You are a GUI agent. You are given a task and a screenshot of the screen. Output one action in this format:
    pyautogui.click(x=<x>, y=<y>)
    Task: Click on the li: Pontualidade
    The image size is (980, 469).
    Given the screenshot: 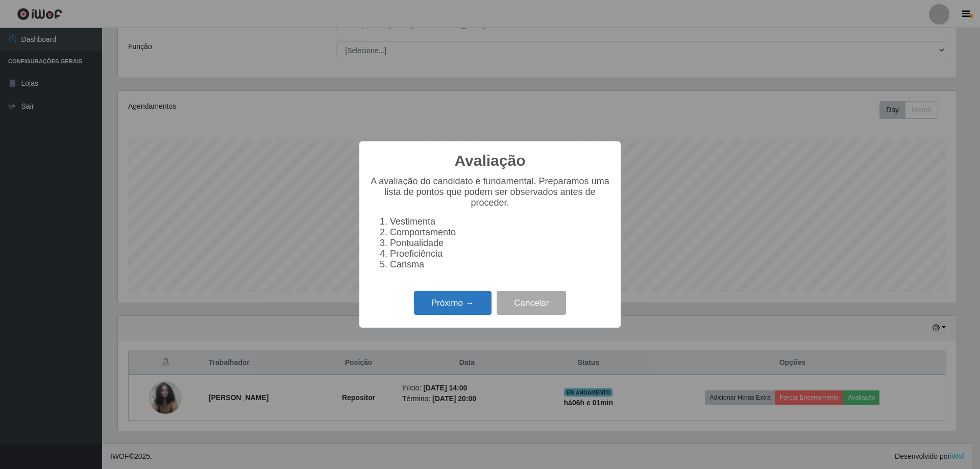 What is the action you would take?
    pyautogui.click(x=500, y=243)
    